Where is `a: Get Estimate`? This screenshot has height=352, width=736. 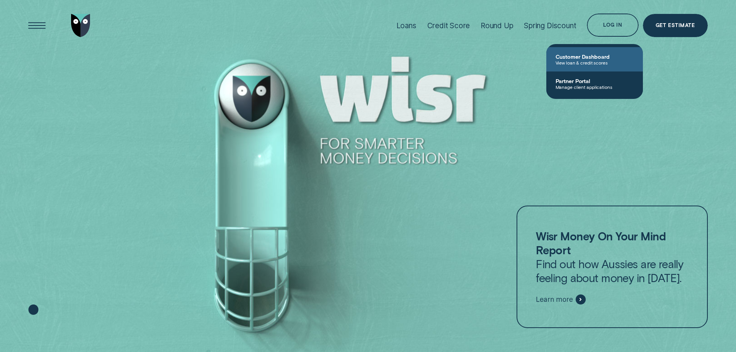
a: Get Estimate is located at coordinates (676, 26).